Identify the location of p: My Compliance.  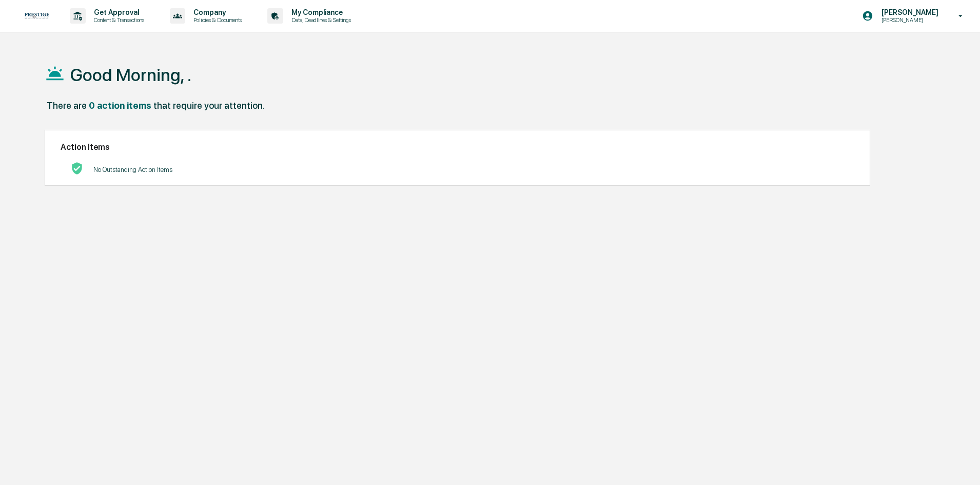
(320, 12).